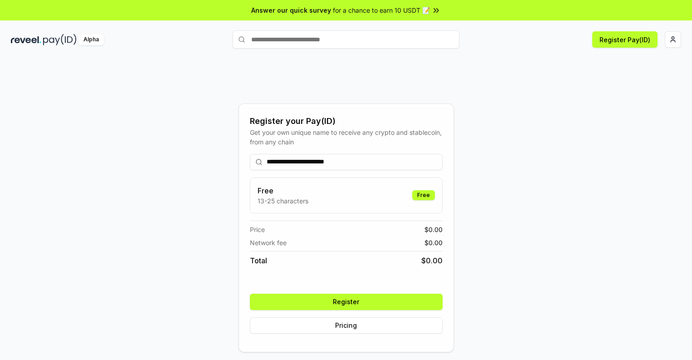  I want to click on div: Get your own unique name to receive any crypto and stablecoin, from any chain, so click(346, 137).